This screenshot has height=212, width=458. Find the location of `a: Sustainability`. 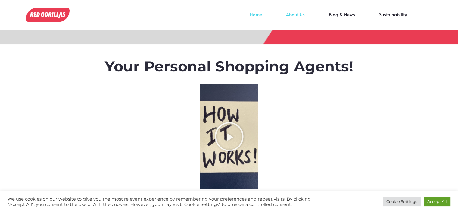

a: Sustainability is located at coordinates (393, 19).